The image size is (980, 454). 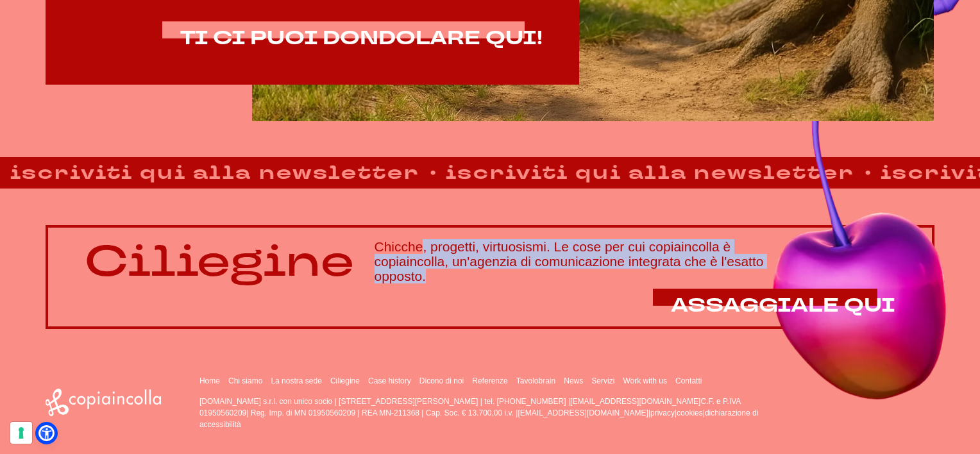 What do you see at coordinates (479, 418) in the screenshot?
I see `a: dichiarazione di accessibilità` at bounding box center [479, 418].